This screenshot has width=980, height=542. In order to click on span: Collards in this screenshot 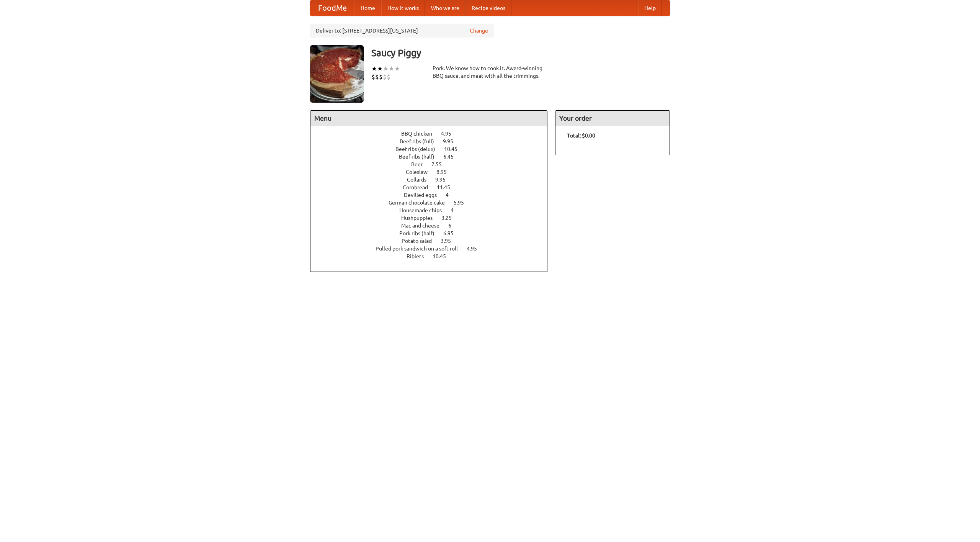, I will do `click(421, 180)`.